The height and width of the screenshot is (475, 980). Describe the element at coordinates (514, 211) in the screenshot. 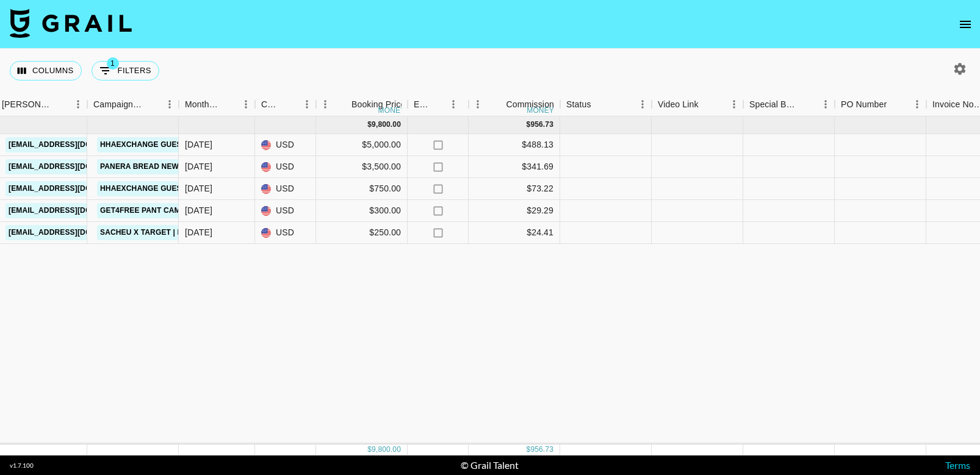

I see `div: $29.29` at that location.